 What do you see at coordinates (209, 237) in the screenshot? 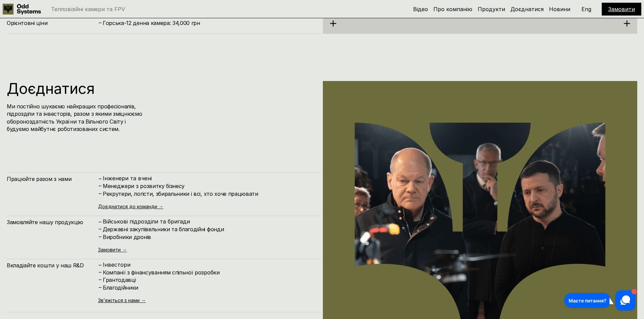
I see `h4: Виробники дронів` at bounding box center [209, 237].